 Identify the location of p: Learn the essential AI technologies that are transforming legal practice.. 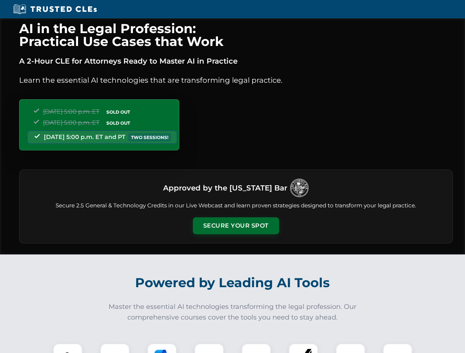
(236, 80).